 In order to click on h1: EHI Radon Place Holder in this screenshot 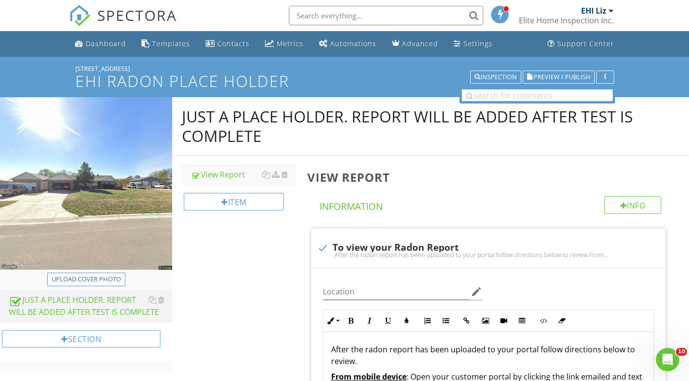, I will do `click(345, 81)`.